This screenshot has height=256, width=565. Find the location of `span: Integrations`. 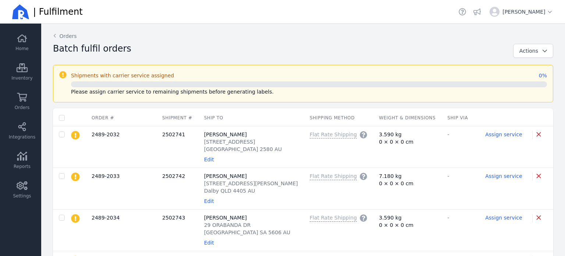

span: Integrations is located at coordinates (22, 137).